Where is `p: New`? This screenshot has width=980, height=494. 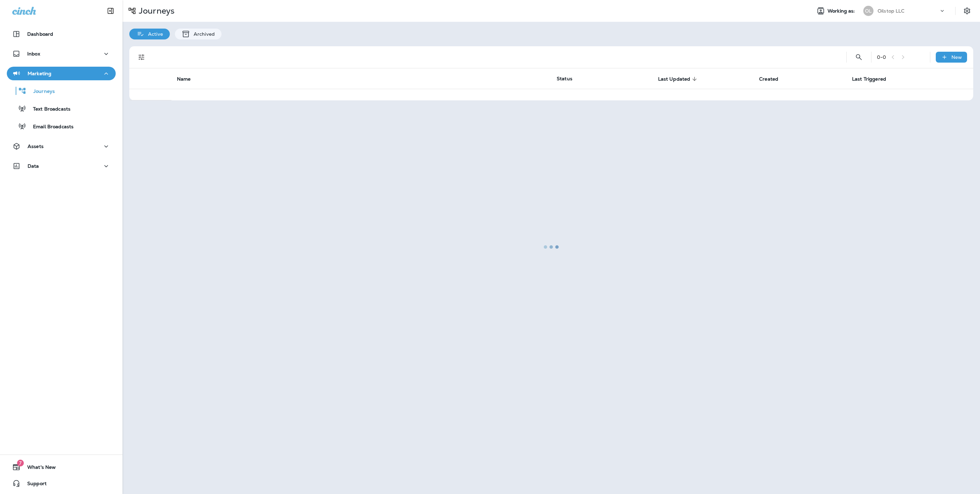
p: New is located at coordinates (957, 57).